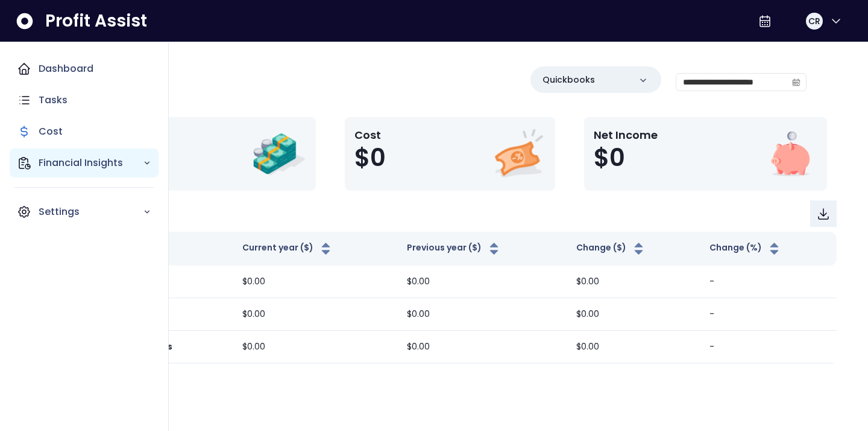  What do you see at coordinates (90, 212) in the screenshot?
I see `p: Settings` at bounding box center [90, 212].